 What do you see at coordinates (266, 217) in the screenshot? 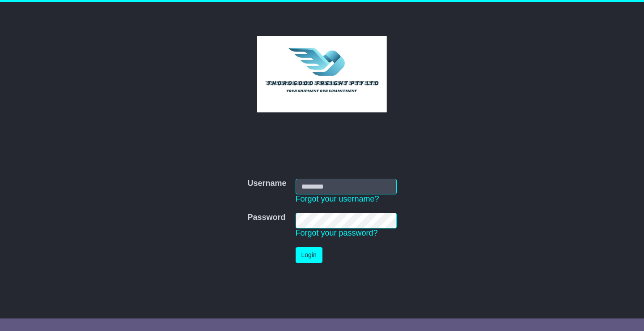
I see `label: Password` at bounding box center [266, 217].